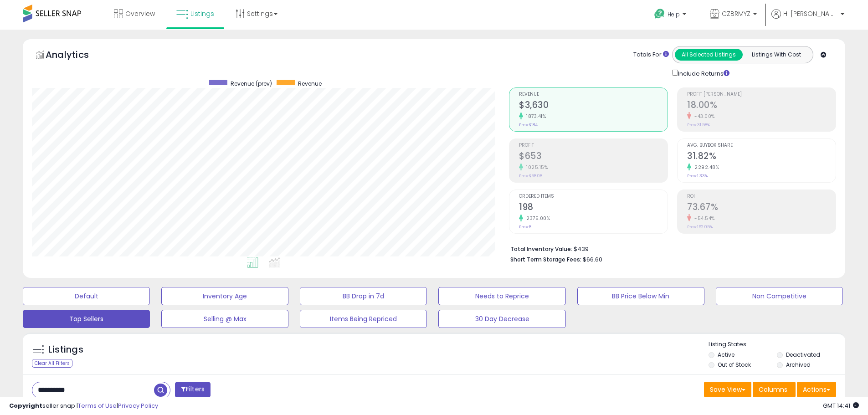 The image size is (868, 415). Describe the element at coordinates (699, 125) in the screenshot. I see `small: Prev: 31.58%` at that location.